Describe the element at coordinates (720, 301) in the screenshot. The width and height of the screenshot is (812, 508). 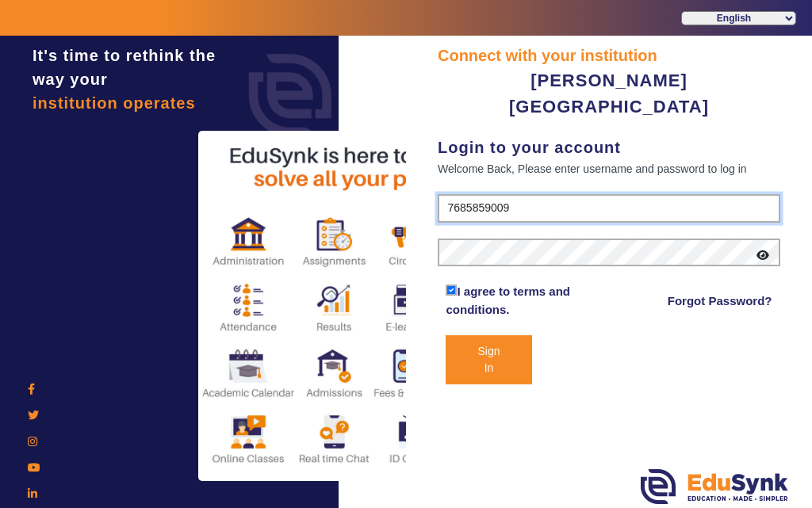
I see `a: Forgot Password?` at that location.